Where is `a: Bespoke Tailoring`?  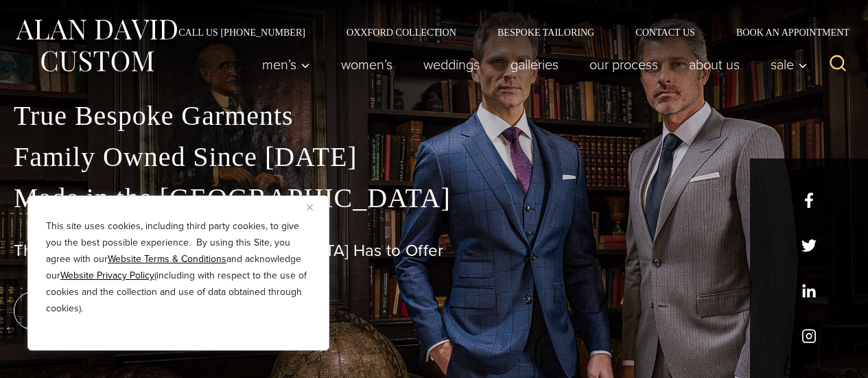
a: Bespoke Tailoring is located at coordinates (545, 32).